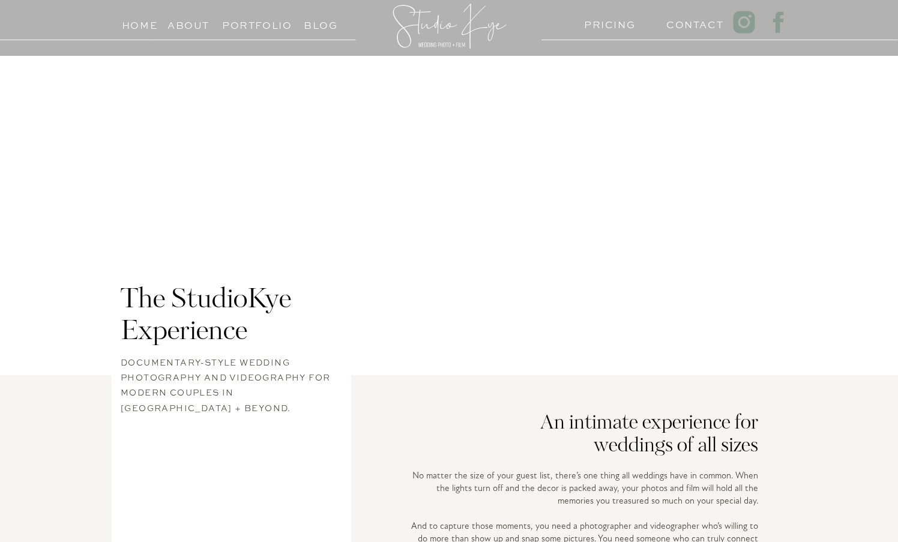 The image size is (898, 542). I want to click on a: Blog, so click(320, 22).